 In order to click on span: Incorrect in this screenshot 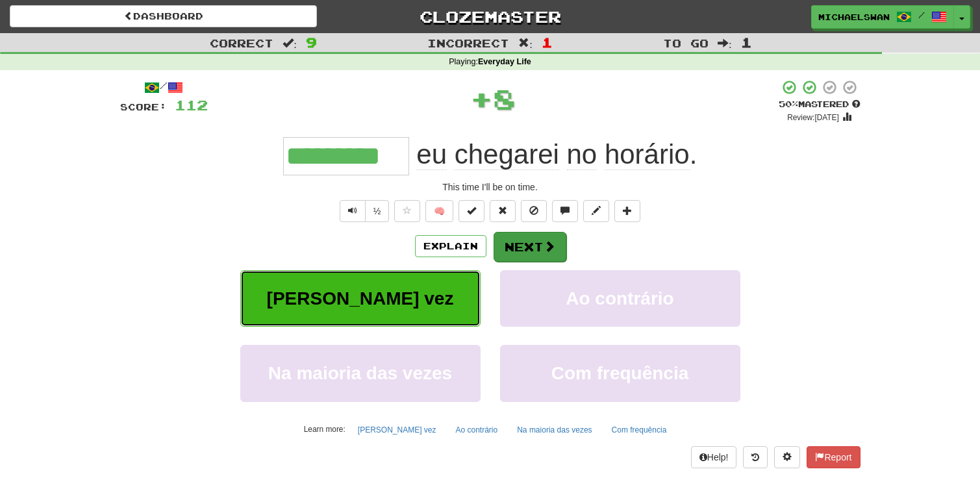, I will do `click(468, 43)`.